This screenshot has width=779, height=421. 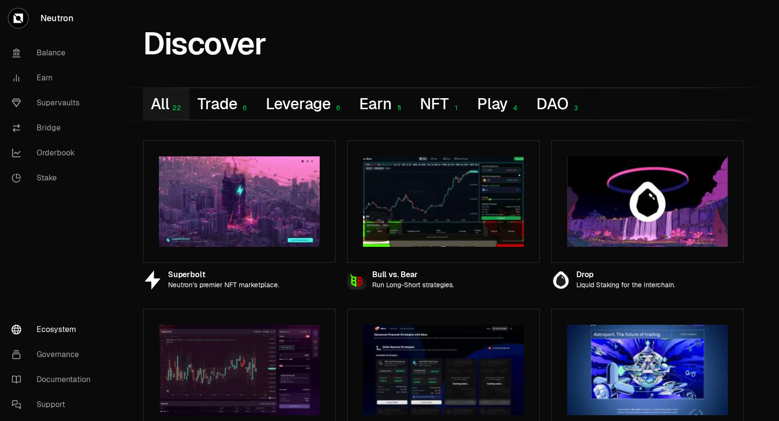 I want to click on button: Play, so click(x=499, y=104).